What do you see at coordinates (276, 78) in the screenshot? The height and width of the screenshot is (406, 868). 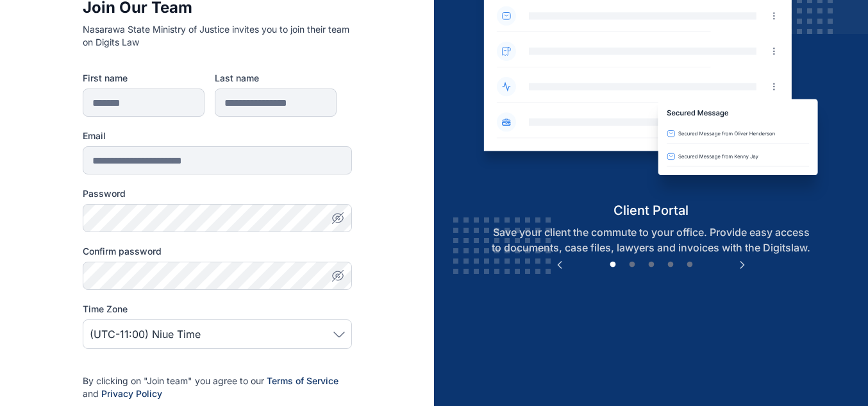 I see `label: Last name` at bounding box center [276, 78].